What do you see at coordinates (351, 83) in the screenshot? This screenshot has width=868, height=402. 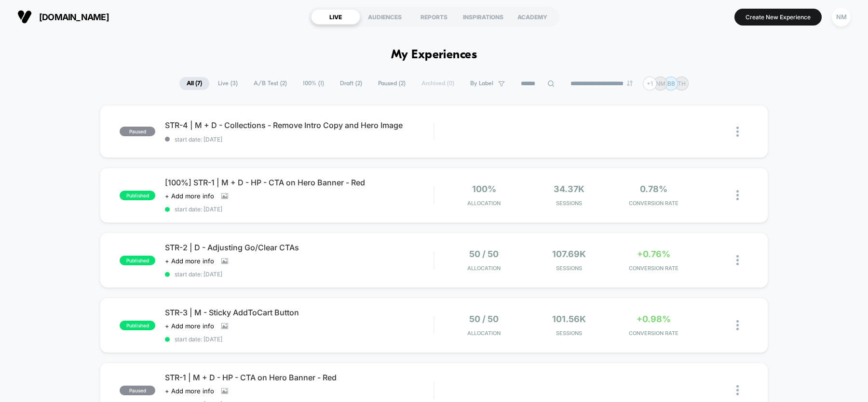 I see `span: Draft ( 2 )` at bounding box center [351, 83].